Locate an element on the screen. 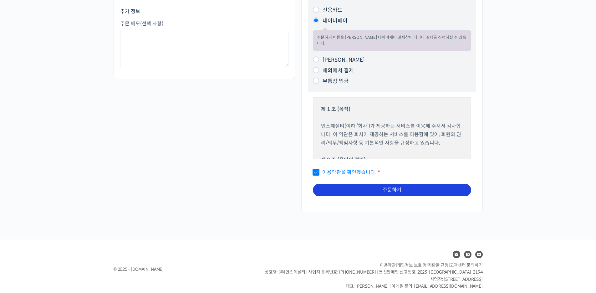 The width and height of the screenshot is (596, 293). strong: 제 1 조 (목적) is located at coordinates (336, 109).